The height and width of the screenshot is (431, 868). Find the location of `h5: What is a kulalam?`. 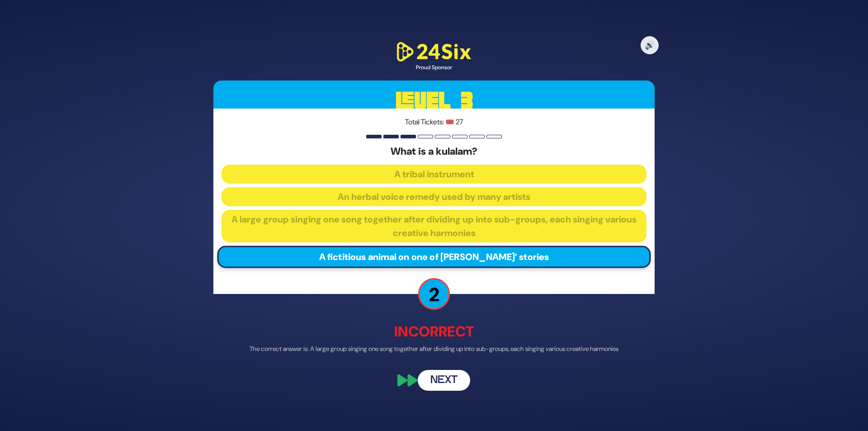

h5: What is a kulalam? is located at coordinates (434, 151).